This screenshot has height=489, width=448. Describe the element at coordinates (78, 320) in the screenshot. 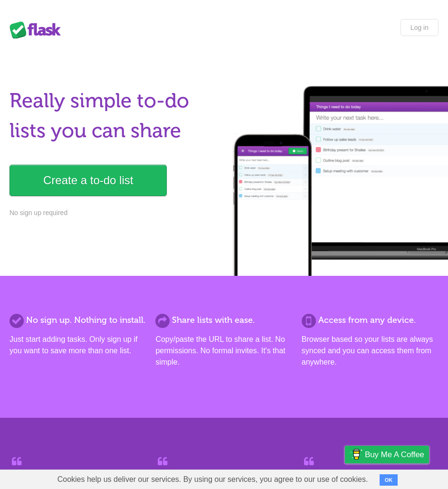

I see `h2: No sign up. Nothing to install.` at that location.